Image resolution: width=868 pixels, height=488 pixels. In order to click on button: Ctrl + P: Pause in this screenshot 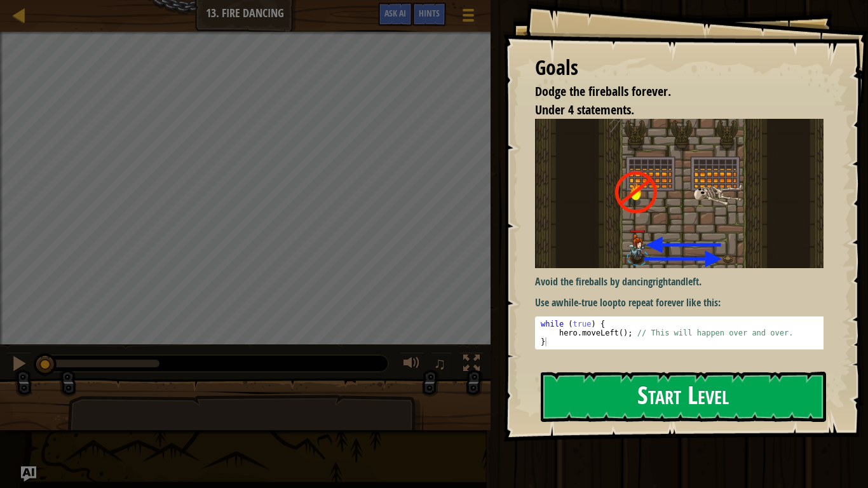, I will do `click(19, 365)`.